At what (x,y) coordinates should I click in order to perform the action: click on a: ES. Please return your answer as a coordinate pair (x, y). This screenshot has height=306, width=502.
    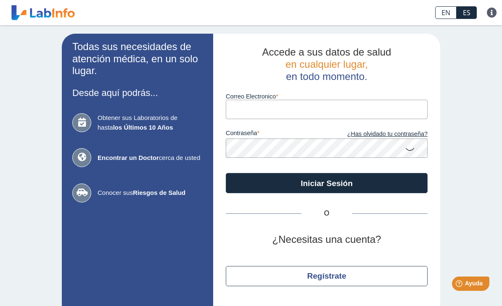
    Looking at the image, I should click on (467, 13).